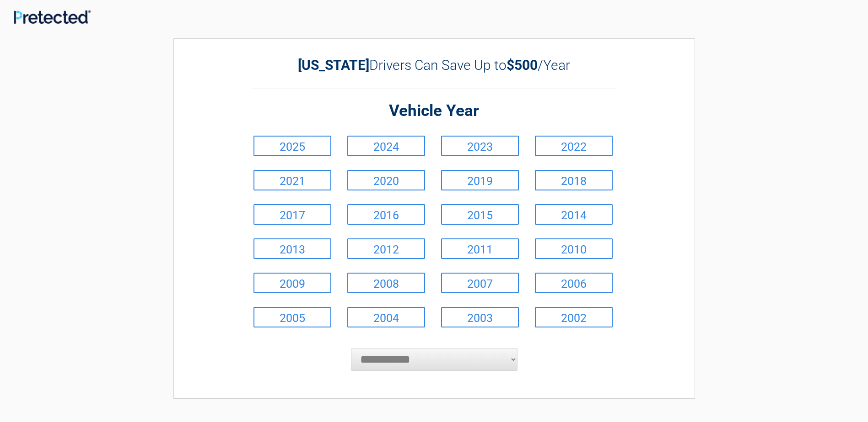 Image resolution: width=868 pixels, height=422 pixels. I want to click on a: 2019, so click(480, 180).